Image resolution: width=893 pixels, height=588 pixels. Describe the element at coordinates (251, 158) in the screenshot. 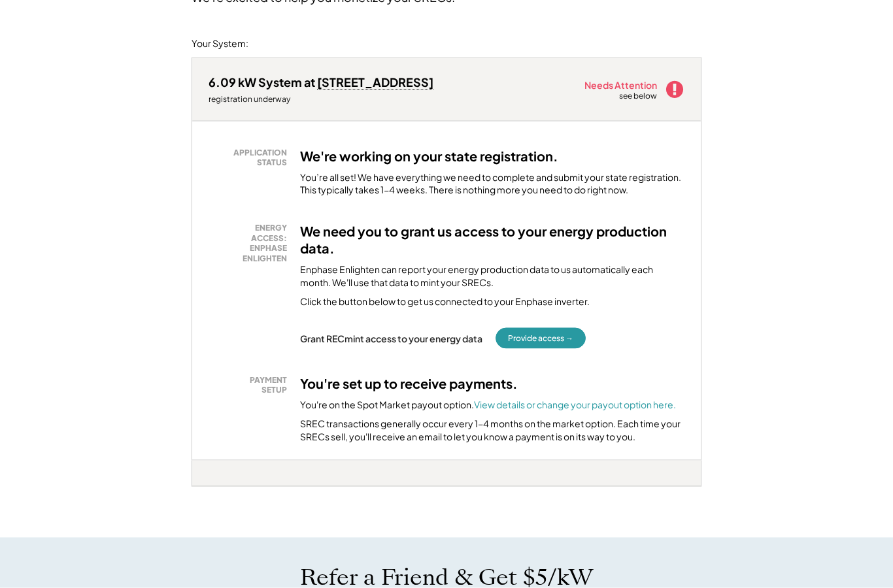

I see `div: APPLICATION STATUS` at that location.